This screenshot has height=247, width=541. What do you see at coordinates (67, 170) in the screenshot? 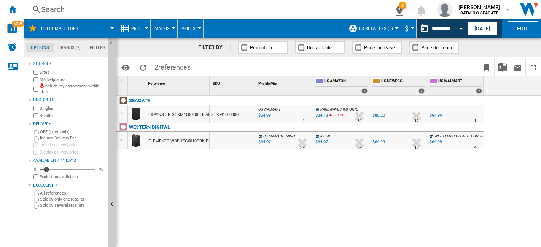
I see `md-slider: Availability` at bounding box center [67, 170].